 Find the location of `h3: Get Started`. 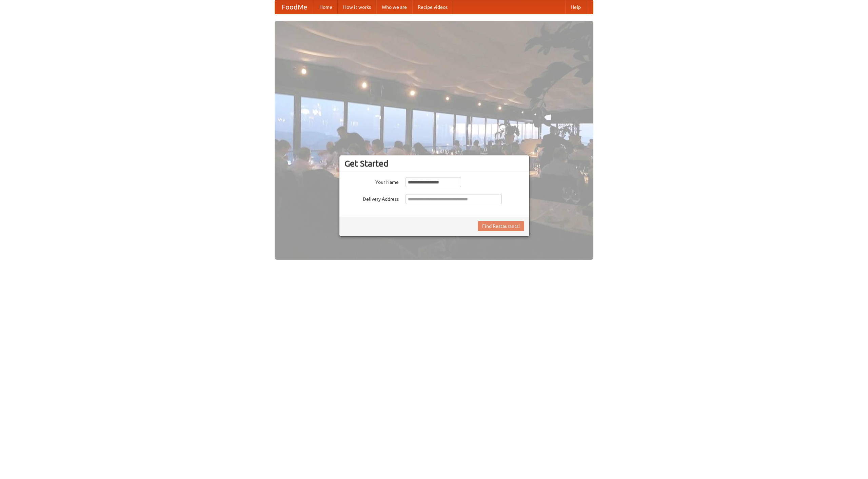

h3: Get Started is located at coordinates (434, 164).